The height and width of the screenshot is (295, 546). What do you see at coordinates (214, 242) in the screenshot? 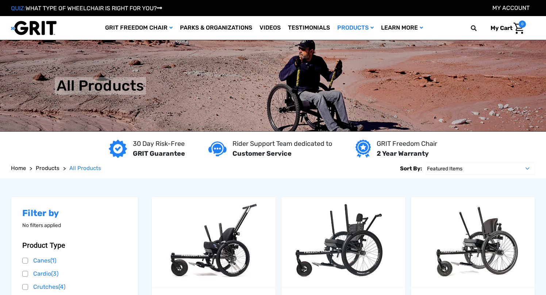
I see `img: GRIT Junior: GRIT Freedom Chair all terrain wheelchair engineered specifically for kids` at bounding box center [214, 242].